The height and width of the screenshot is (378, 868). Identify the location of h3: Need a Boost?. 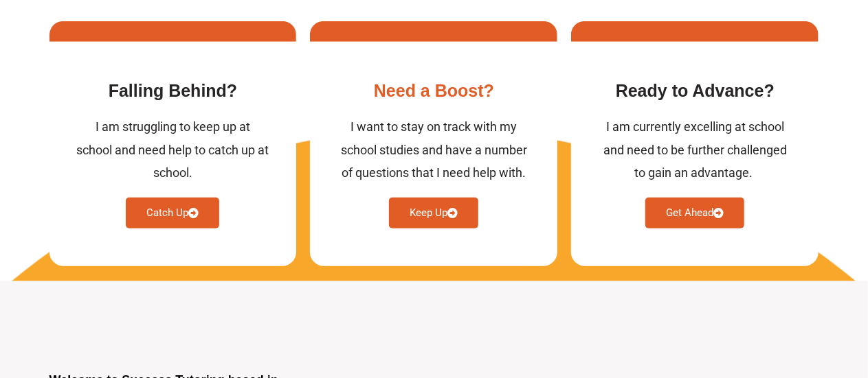
(434, 90).